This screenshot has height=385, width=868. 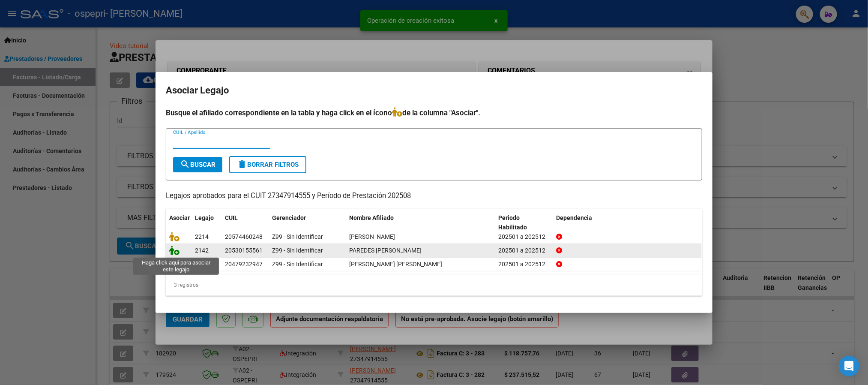 What do you see at coordinates (202, 237) in the screenshot?
I see `span: 2214` at bounding box center [202, 237].